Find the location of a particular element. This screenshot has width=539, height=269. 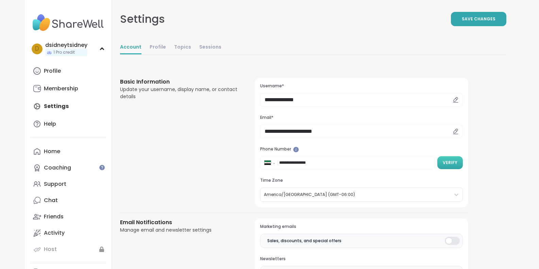

a: Chat is located at coordinates (68, 201).